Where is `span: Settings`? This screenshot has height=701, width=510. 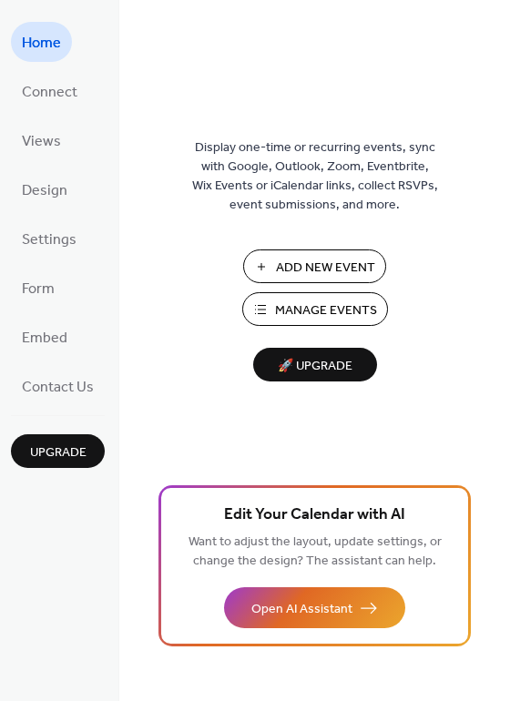
span: Settings is located at coordinates (49, 241).